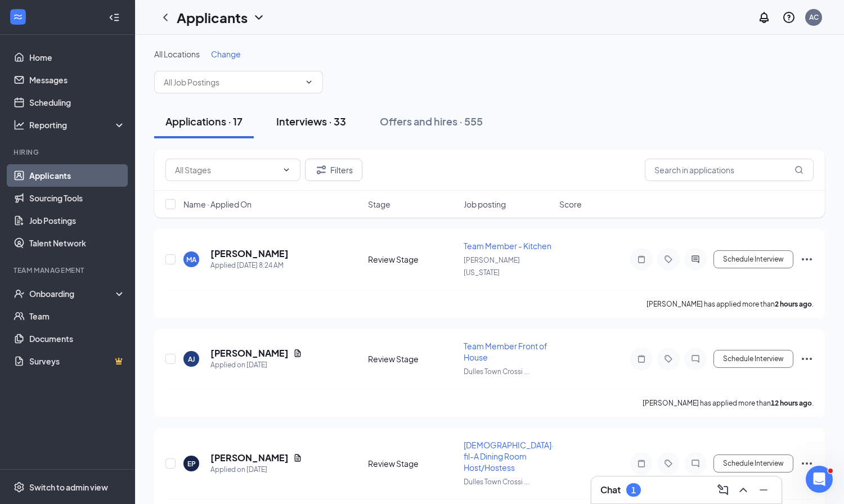 Image resolution: width=844 pixels, height=504 pixels. I want to click on svg: ComposeMessage, so click(723, 490).